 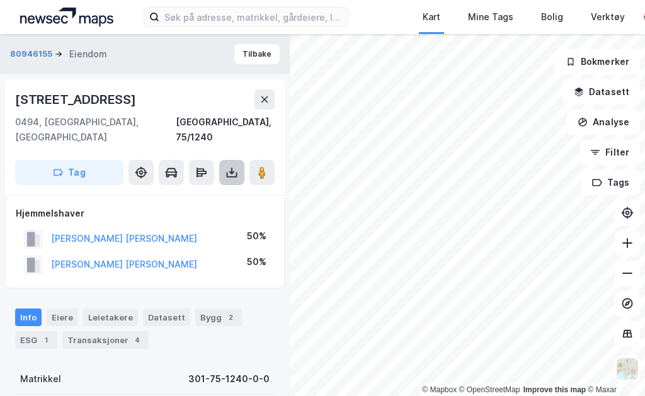 What do you see at coordinates (491, 17) in the screenshot?
I see `div: Mine Tags` at bounding box center [491, 17].